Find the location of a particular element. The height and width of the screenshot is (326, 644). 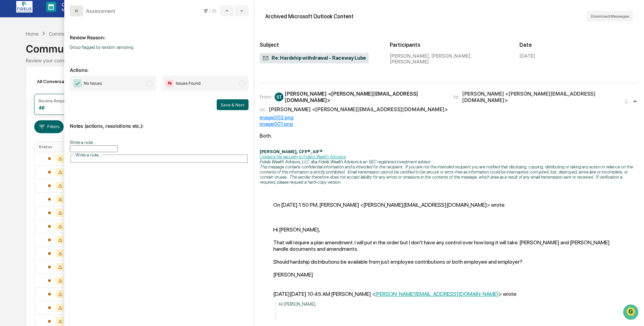

span: Data Lookup is located at coordinates (28, 102).